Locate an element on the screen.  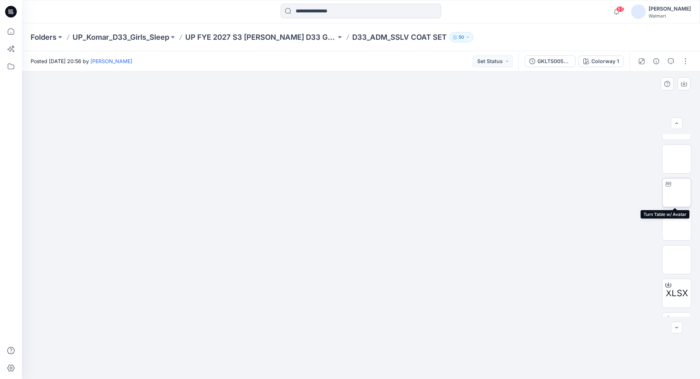
span: 65 is located at coordinates (620, 9).